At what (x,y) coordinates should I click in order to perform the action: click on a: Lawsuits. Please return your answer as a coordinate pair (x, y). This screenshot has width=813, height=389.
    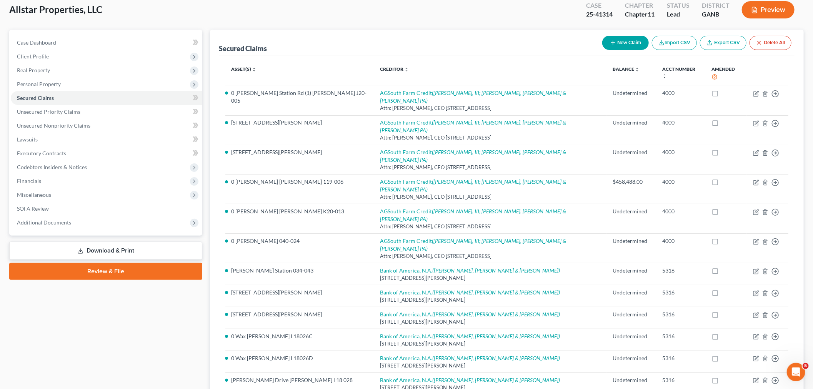
    Looking at the image, I should click on (107, 140).